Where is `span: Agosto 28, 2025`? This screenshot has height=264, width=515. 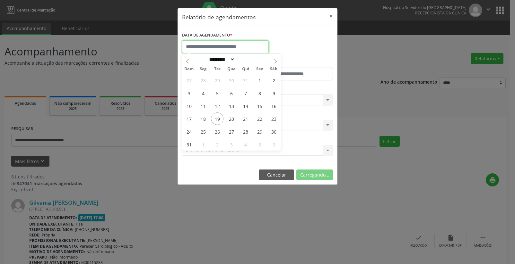
span: Agosto 28, 2025 is located at coordinates (245, 132).